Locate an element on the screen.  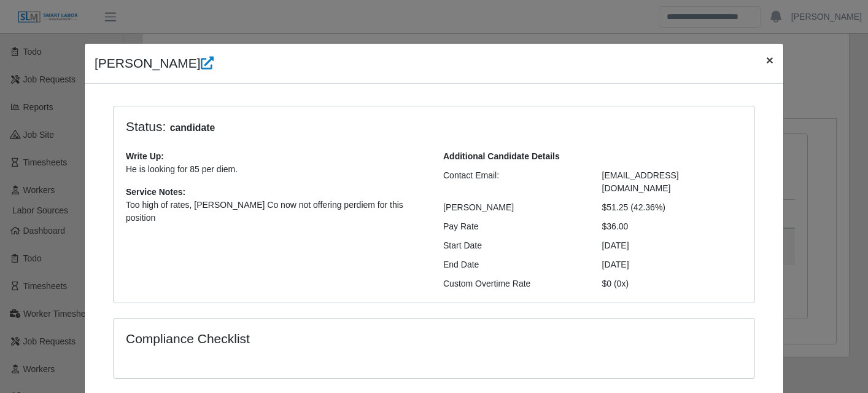
div: $51.25 (42.36%) is located at coordinates (673, 207).